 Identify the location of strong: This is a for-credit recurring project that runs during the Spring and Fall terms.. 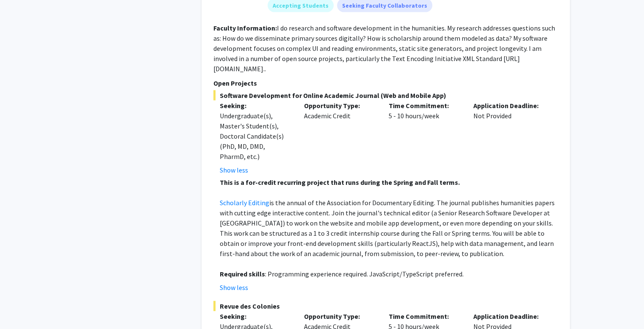
(340, 182).